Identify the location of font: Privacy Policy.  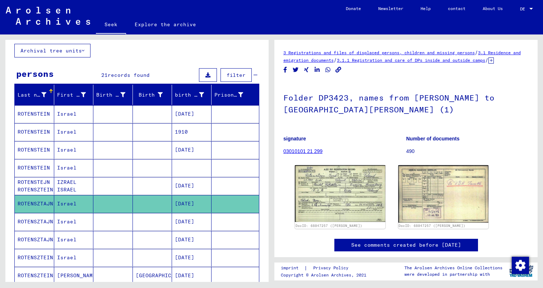
(331, 267).